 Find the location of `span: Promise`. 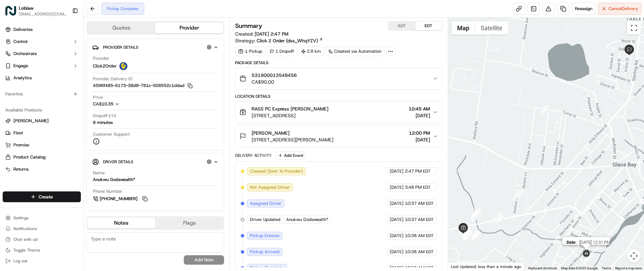

span: Promise is located at coordinates (21, 145).